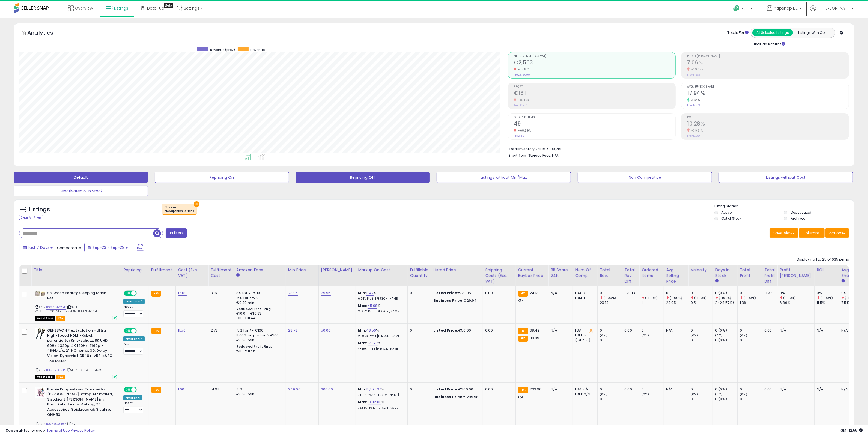 Image resolution: width=868 pixels, height=436 pixels. Describe the element at coordinates (259, 335) in the screenshot. I see `div: 8.00% on portion > €100` at that location.